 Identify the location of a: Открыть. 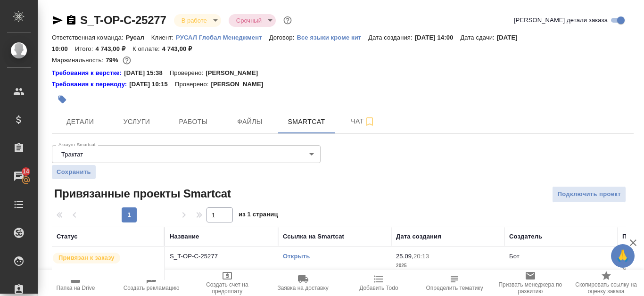
(296, 255).